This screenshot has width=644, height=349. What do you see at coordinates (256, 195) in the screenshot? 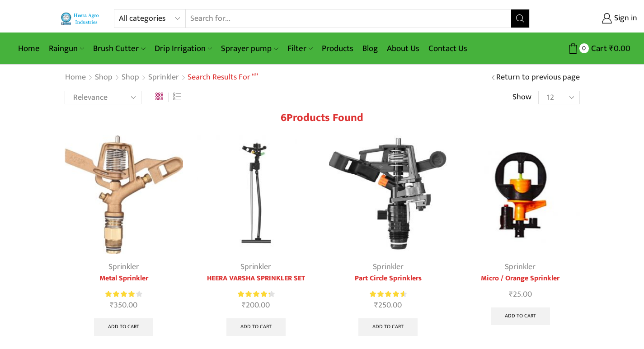
I see `img: Impact Mini Sprinkler` at bounding box center [256, 195].